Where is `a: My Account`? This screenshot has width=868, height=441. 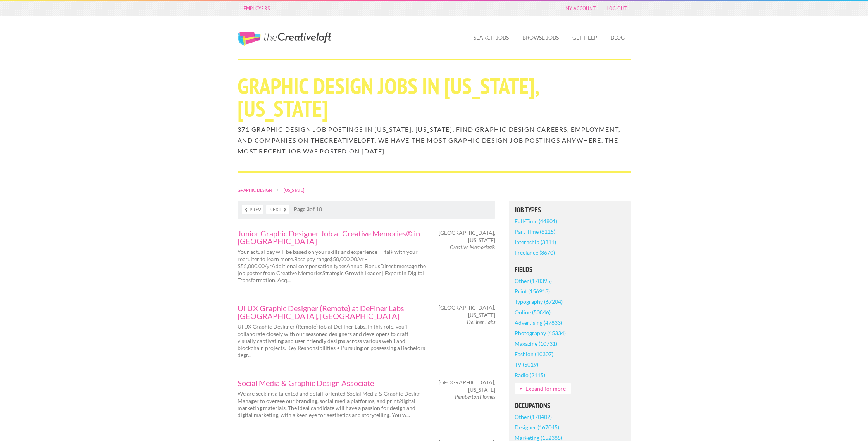 a: My Account is located at coordinates (581, 8).